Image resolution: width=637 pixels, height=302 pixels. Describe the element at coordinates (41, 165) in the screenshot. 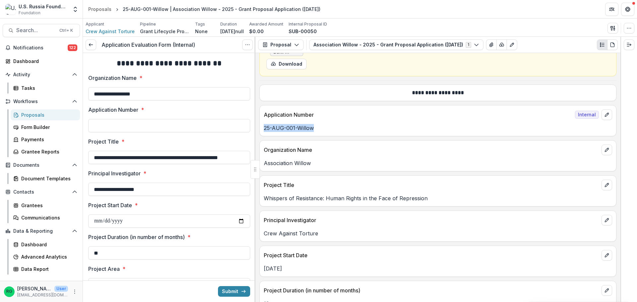

I see `button: Open Documents` at that location.